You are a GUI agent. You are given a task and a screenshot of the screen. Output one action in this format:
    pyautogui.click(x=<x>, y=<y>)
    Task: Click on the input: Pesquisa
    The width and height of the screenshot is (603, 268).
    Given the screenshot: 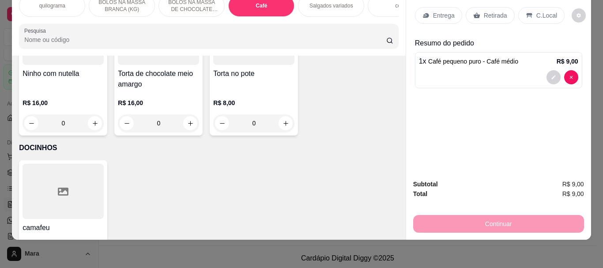 What is the action you would take?
    pyautogui.click(x=205, y=40)
    